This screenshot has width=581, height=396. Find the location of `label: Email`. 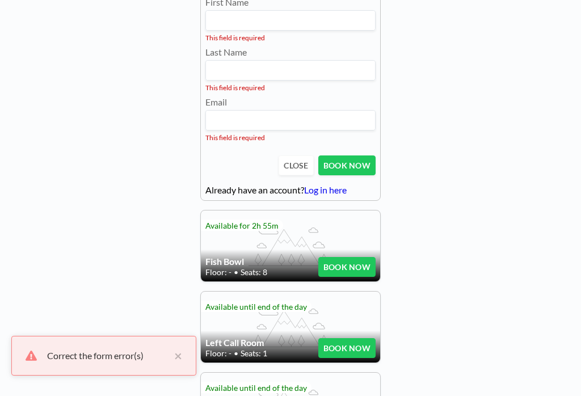

label: Email is located at coordinates (216, 102).